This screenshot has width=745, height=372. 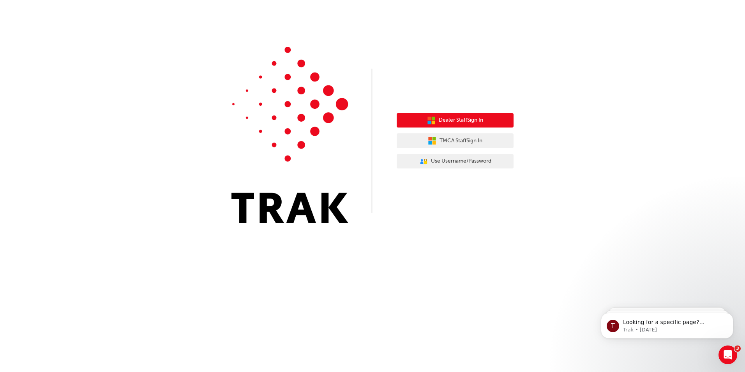 I want to click on button: TMCA StaffSign In, so click(x=455, y=141).